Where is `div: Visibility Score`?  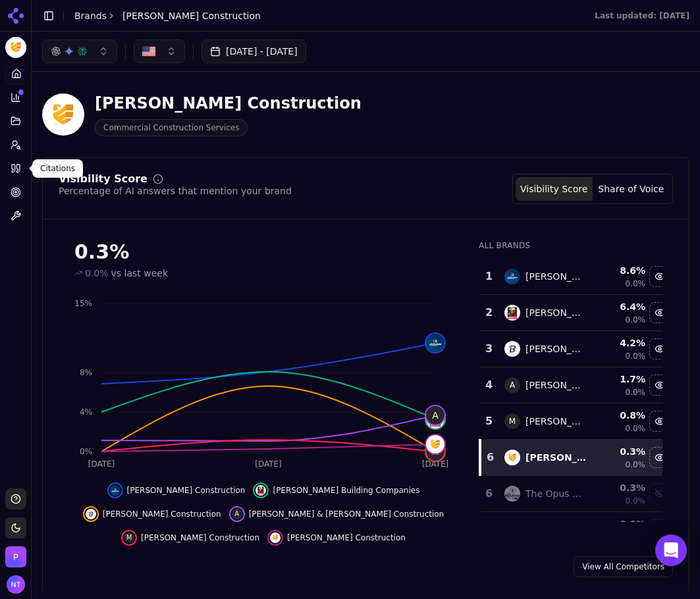 div: Visibility Score is located at coordinates (103, 179).